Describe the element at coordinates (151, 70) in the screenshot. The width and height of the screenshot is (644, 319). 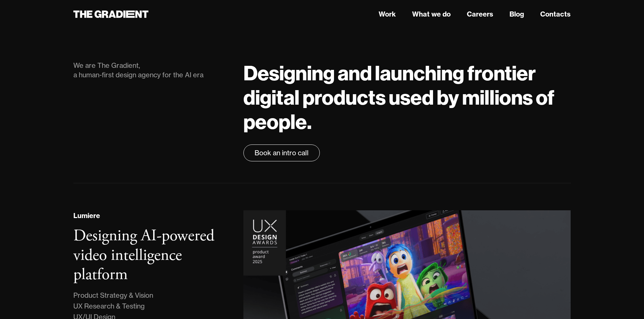
I see `div: We are The Gradient, a human-first design agency for the AI era` at that location.